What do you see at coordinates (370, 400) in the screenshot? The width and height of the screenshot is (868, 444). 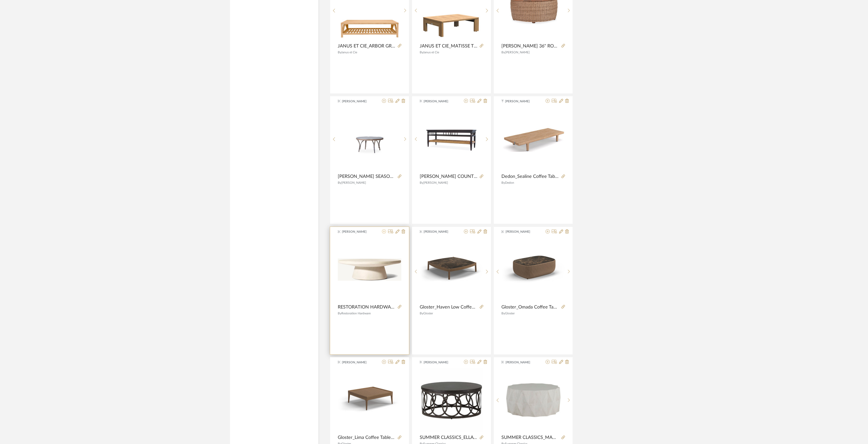 I see `img: Gloster_Lima Coffee Table_32W 32D 12H_#107804` at bounding box center [370, 400].